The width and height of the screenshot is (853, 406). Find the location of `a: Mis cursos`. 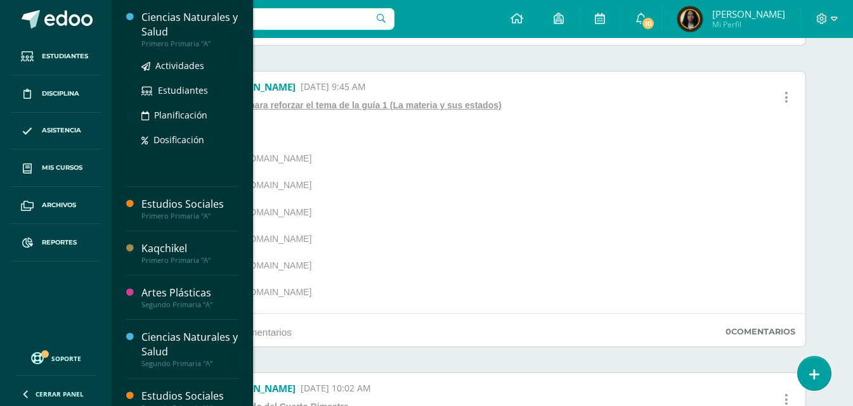

a: Mis cursos is located at coordinates (56, 168).